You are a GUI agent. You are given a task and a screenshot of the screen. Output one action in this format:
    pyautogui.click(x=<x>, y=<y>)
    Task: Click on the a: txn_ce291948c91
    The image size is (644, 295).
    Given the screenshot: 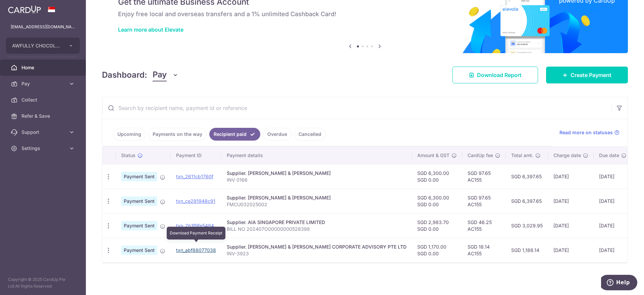 What is the action you would take?
    pyautogui.click(x=196, y=201)
    